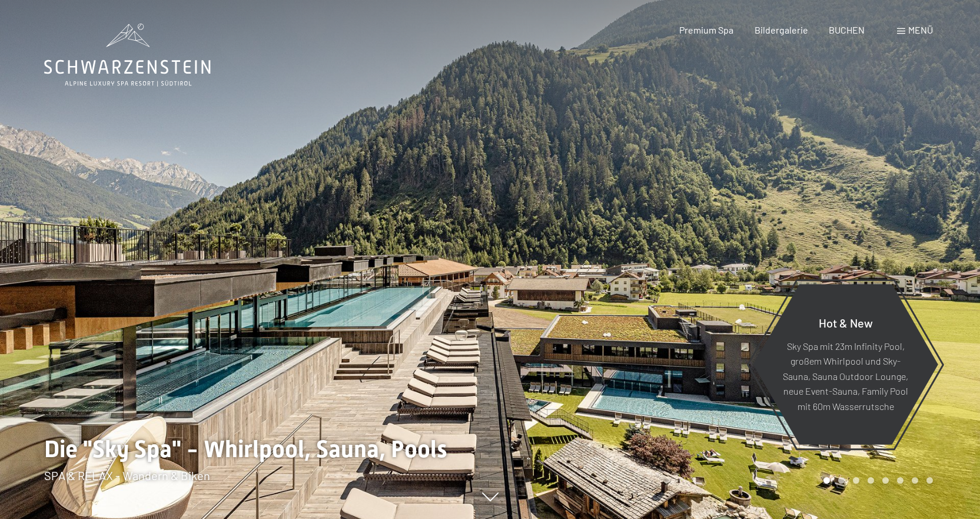 Image resolution: width=980 pixels, height=519 pixels. What do you see at coordinates (847, 30) in the screenshot?
I see `span: BUCHEN` at bounding box center [847, 30].